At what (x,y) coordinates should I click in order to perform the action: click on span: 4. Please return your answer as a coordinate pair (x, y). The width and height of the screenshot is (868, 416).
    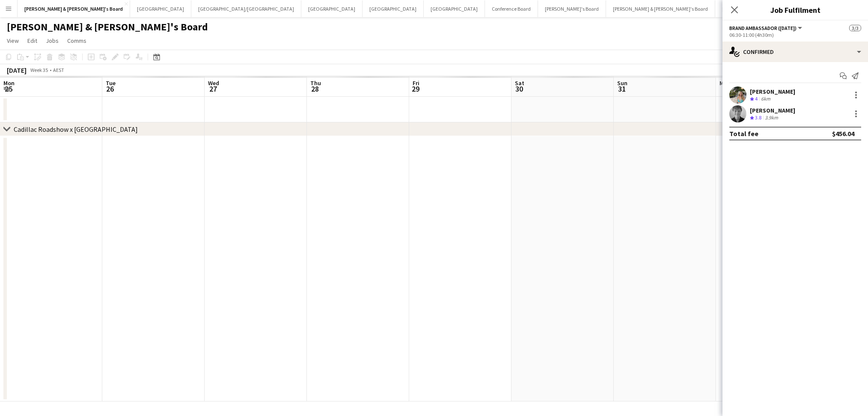
    Looking at the image, I should click on (756, 98).